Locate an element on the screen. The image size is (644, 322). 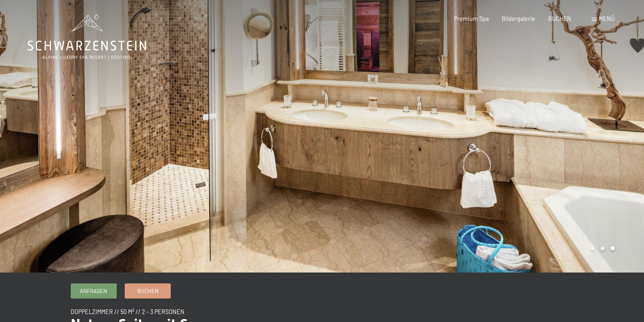
a: Buchen is located at coordinates (148, 291).